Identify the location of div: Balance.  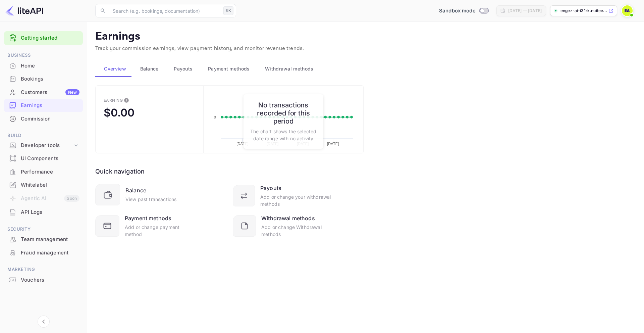
(135, 190).